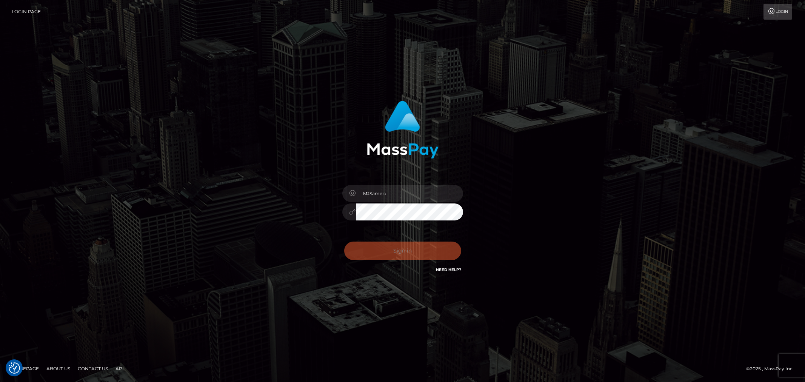  What do you see at coordinates (448, 270) in the screenshot?
I see `a: Need Help?` at bounding box center [448, 270].